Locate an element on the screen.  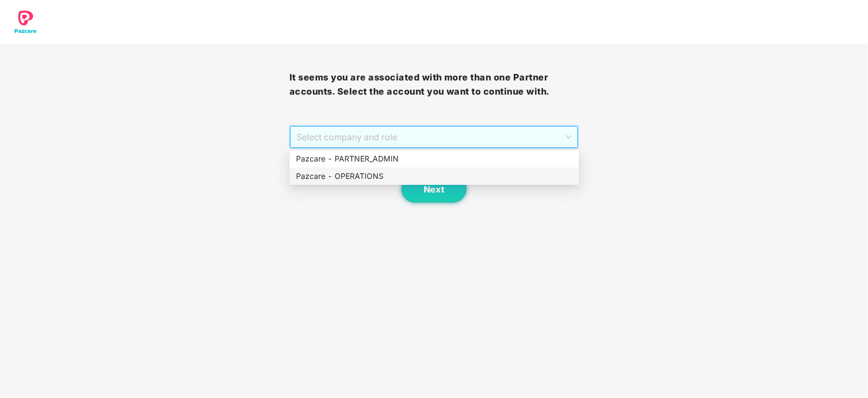
span: Next is located at coordinates (434, 189).